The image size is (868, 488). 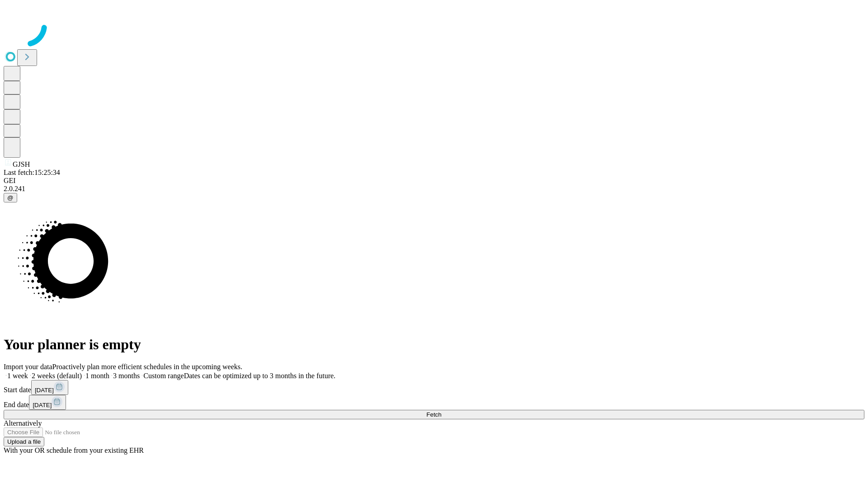 I want to click on span: Custom range, so click(x=163, y=376).